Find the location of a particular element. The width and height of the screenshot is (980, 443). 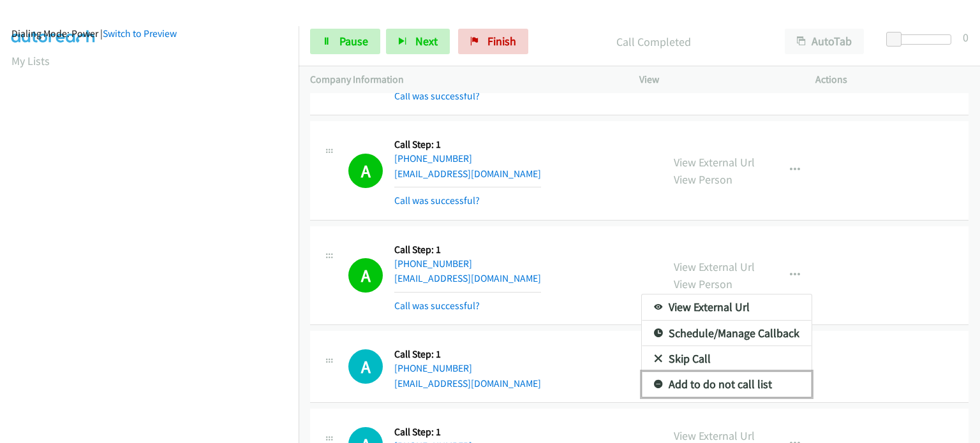

a: Schedule/Manage Callback is located at coordinates (727, 333).